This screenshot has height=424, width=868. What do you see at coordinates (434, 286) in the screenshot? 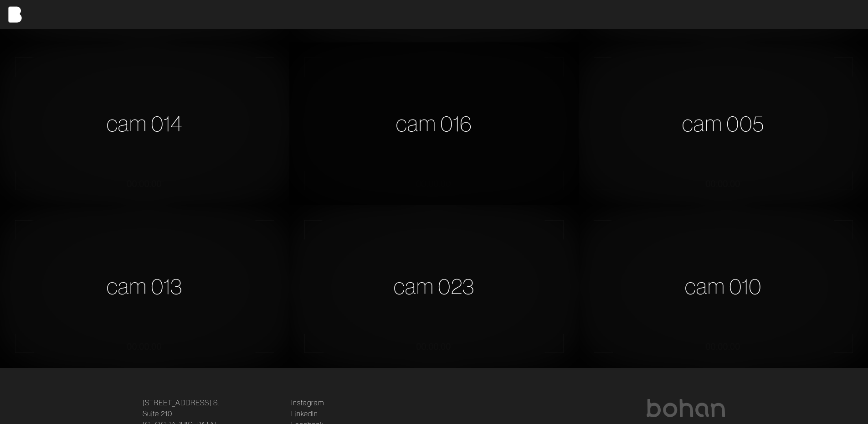
I see `div: cam 023` at bounding box center [434, 286].